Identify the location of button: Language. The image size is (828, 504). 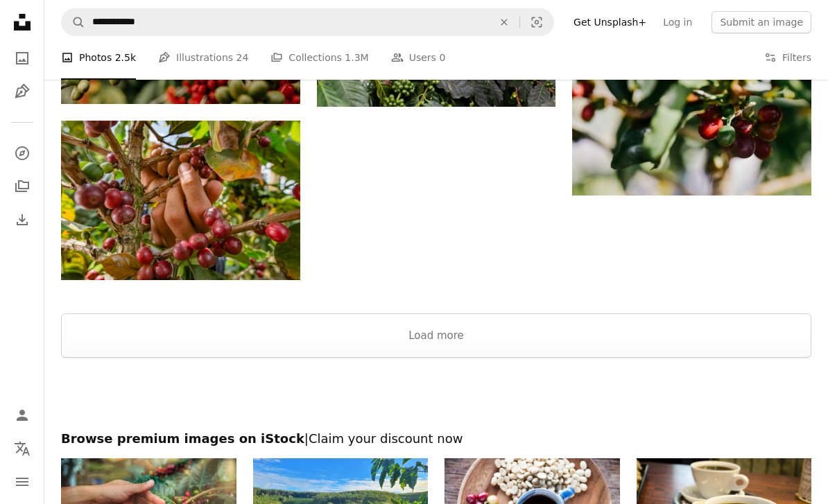
(22, 449).